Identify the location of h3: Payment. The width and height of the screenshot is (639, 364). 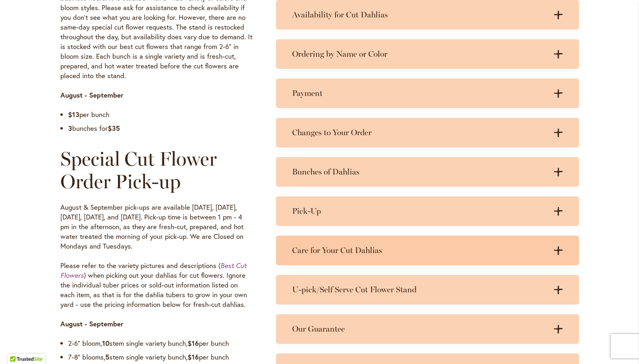
(419, 93).